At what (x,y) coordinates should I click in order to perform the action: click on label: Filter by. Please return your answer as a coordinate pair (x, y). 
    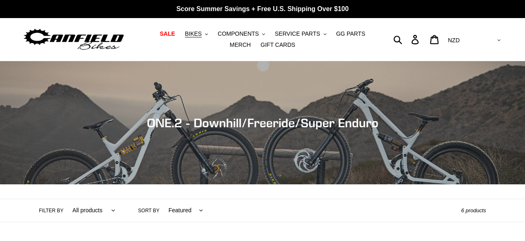
    Looking at the image, I should click on (51, 210).